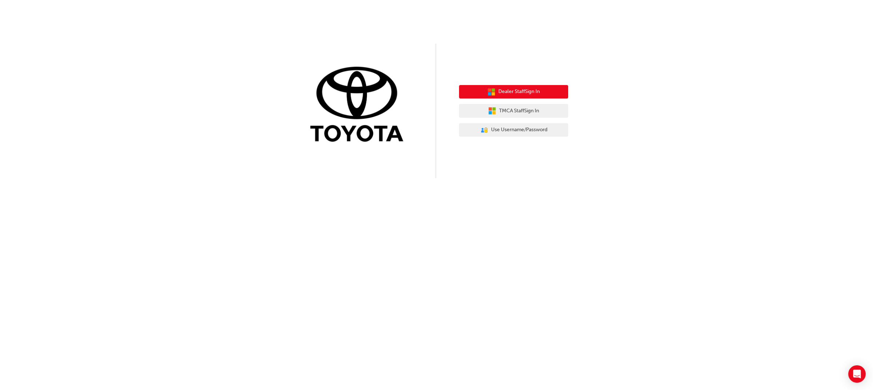 The image size is (873, 390). I want to click on span: Dealer Staff Sign In, so click(519, 92).